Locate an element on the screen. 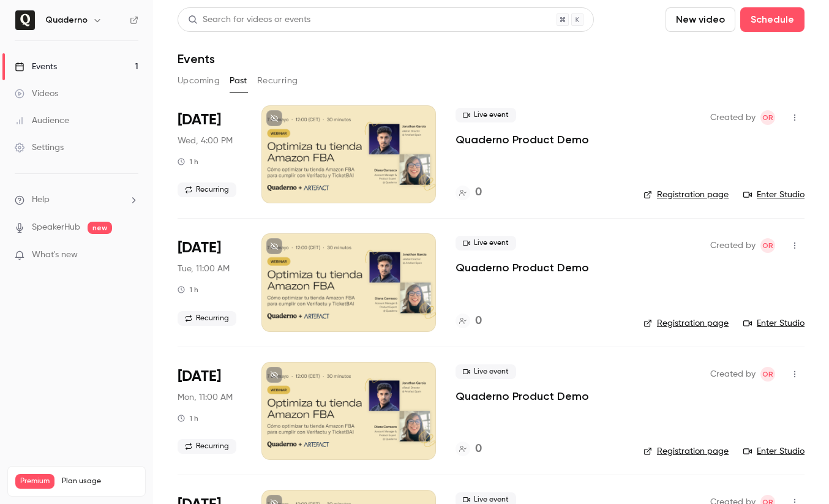 This screenshot has height=504, width=829. li: help-dropdown-opener is located at coordinates (77, 199).